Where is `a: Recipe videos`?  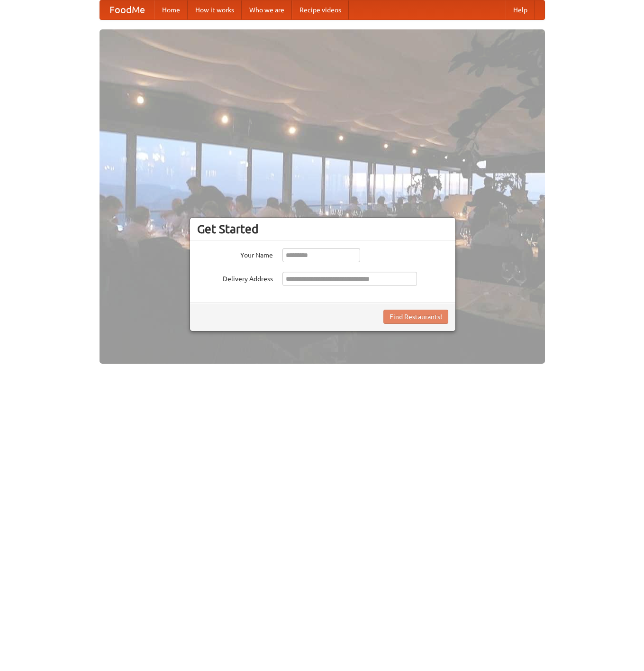 a: Recipe videos is located at coordinates (321, 10).